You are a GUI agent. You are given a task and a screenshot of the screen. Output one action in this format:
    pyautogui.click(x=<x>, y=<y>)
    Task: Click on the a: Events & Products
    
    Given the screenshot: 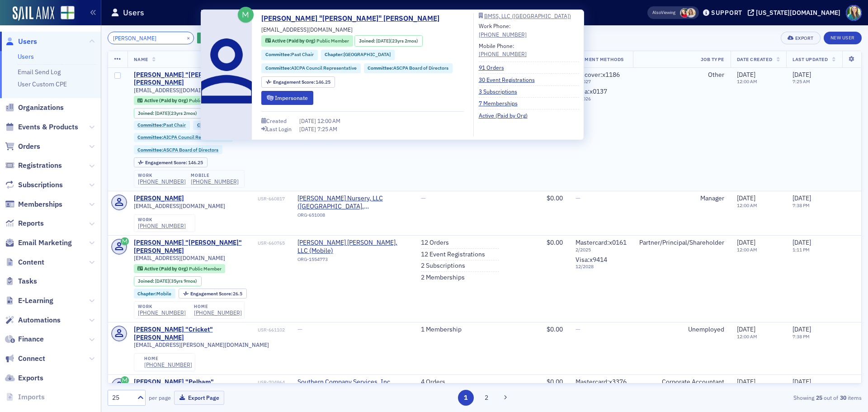 What is the action you would take?
    pyautogui.click(x=42, y=127)
    